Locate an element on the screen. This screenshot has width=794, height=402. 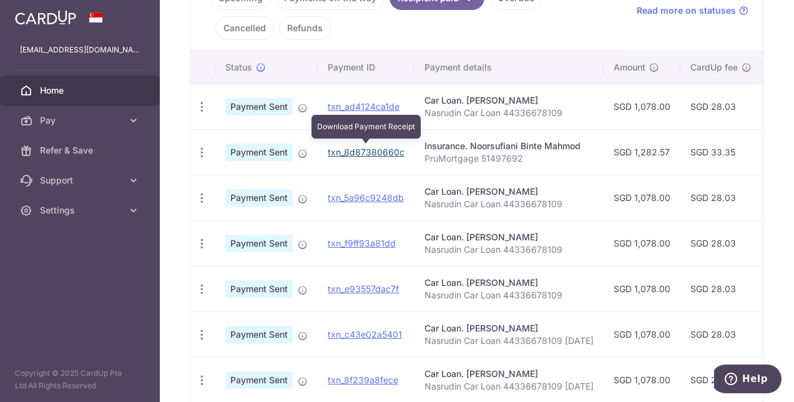
th: Payment details is located at coordinates (509, 67).